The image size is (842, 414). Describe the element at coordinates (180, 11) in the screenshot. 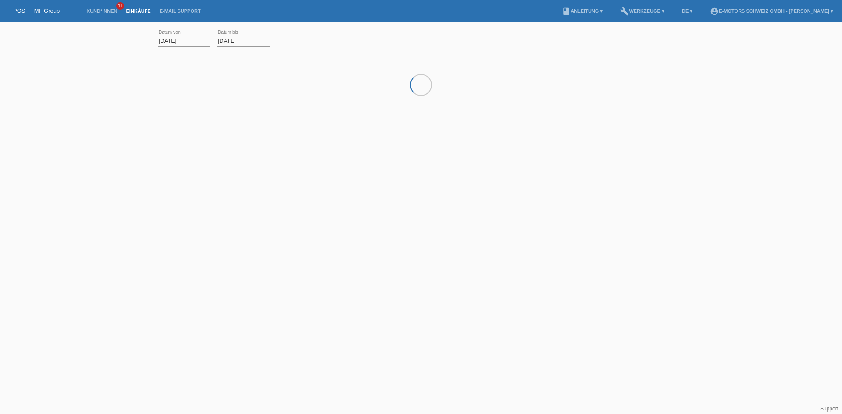

I see `a: E-Mail Support` at that location.